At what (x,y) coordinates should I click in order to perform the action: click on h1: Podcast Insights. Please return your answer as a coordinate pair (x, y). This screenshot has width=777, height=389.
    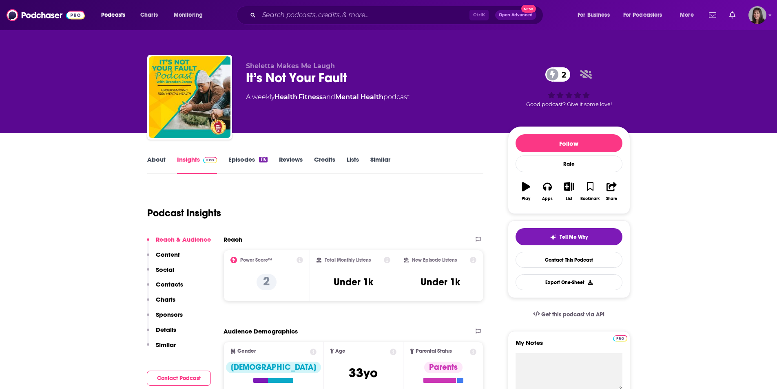
    Looking at the image, I should click on (184, 213).